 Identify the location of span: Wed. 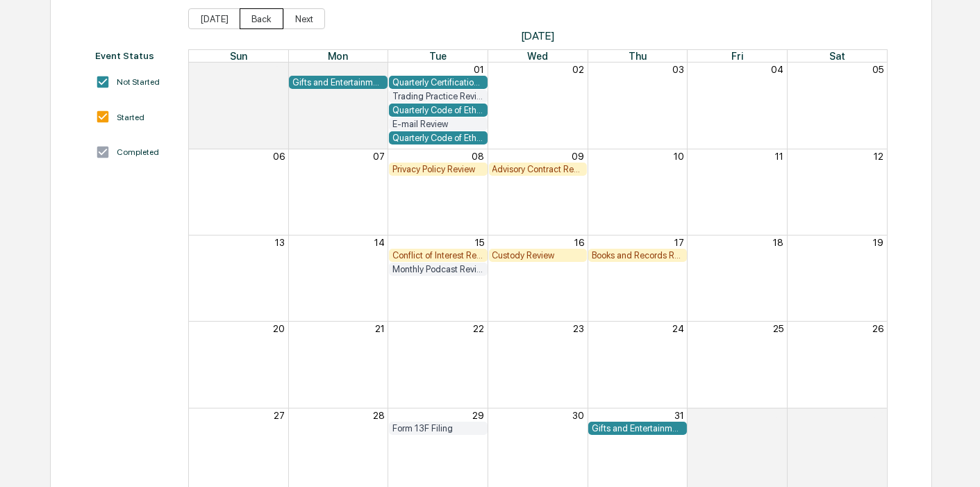
(538, 55).